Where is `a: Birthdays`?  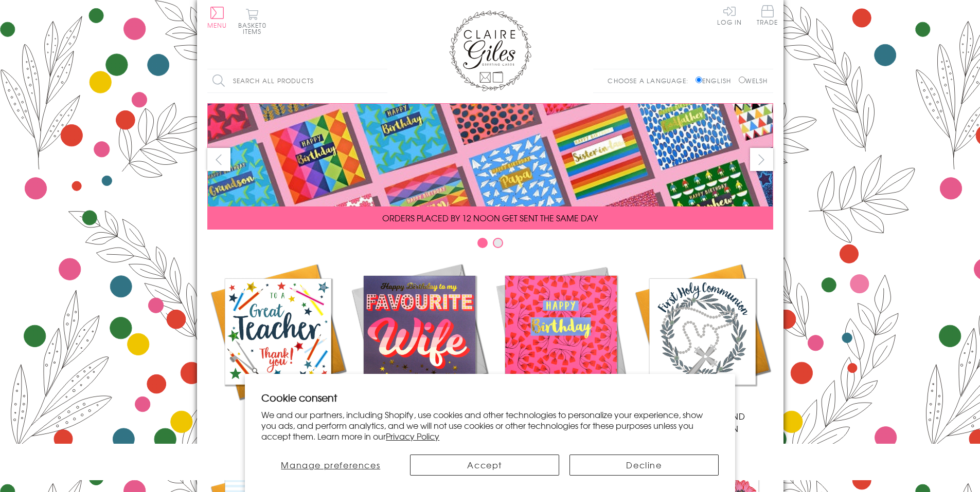 a: Birthdays is located at coordinates (560, 342).